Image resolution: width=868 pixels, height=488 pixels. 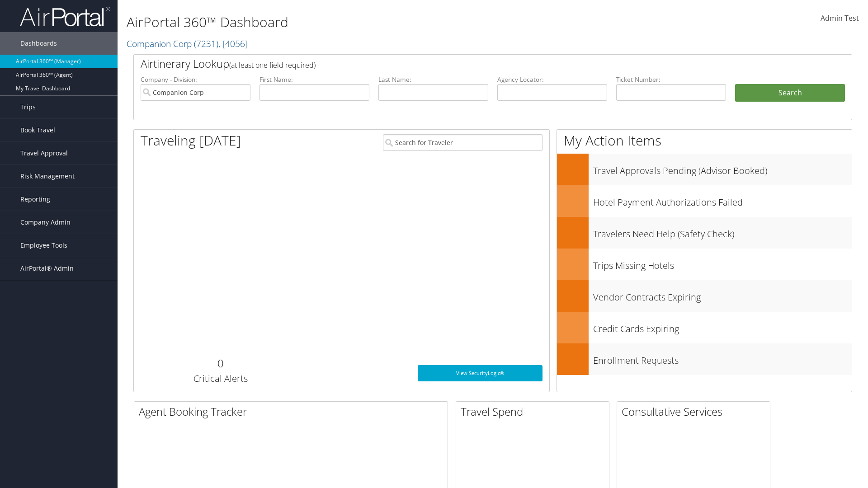 What do you see at coordinates (293, 412) in the screenshot?
I see `h2: Agent Booking Tracker` at bounding box center [293, 412].